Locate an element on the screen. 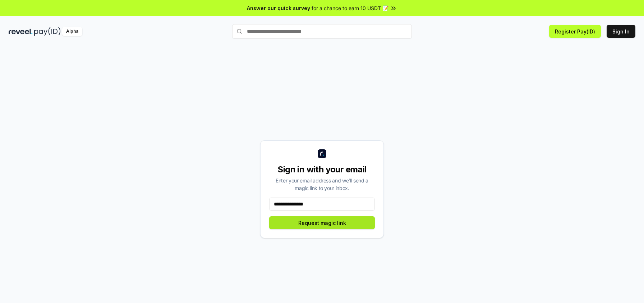 This screenshot has width=644, height=303. button: Request magic link is located at coordinates (322, 223).